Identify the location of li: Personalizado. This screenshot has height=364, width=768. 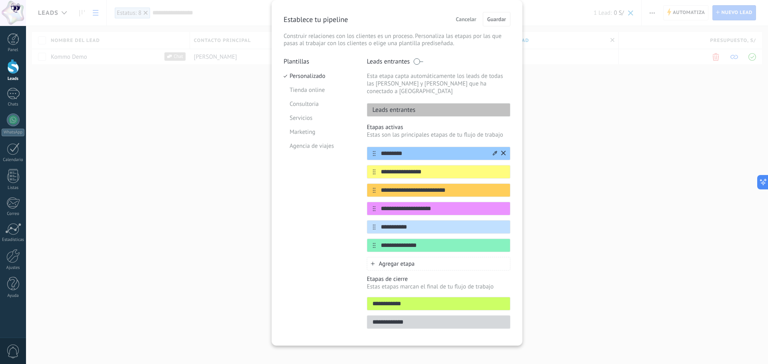
(319, 76).